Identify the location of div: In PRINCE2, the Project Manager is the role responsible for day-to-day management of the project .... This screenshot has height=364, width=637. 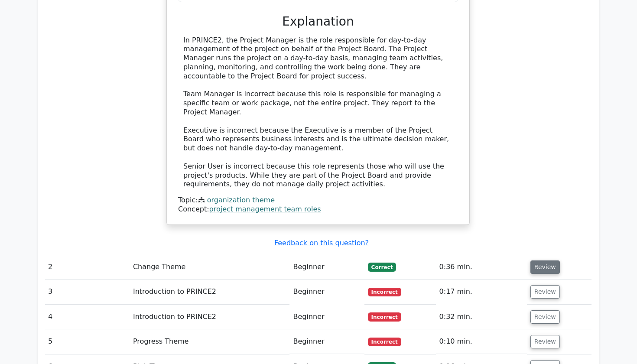
(318, 113).